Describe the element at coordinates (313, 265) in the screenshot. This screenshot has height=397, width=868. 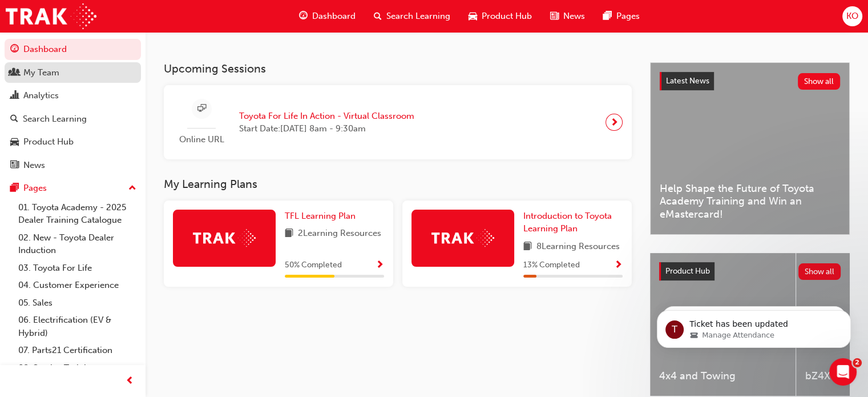
I see `span: 50 % Completed` at that location.